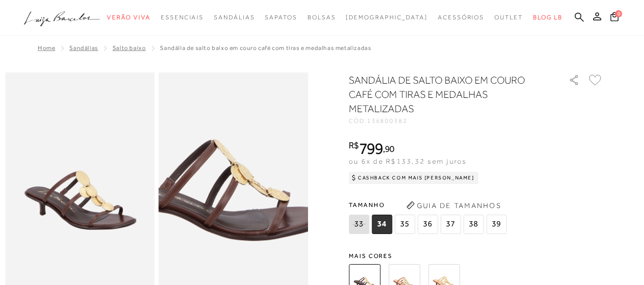 The image size is (644, 285). Describe the element at coordinates (388, 121) in the screenshot. I see `span: 136800382` at that location.